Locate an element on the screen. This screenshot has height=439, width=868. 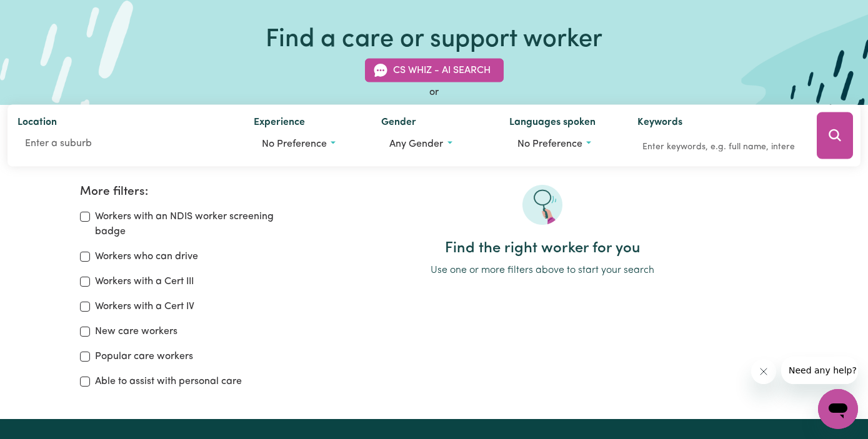
p: Use one or more filters above to start your search is located at coordinates (542, 271).